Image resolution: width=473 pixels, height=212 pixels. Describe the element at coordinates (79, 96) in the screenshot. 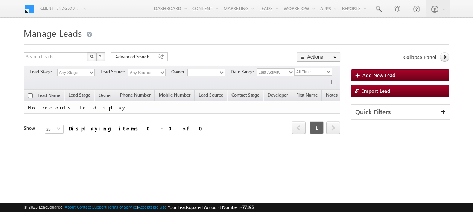

I see `a: Lead Stage` at that location.